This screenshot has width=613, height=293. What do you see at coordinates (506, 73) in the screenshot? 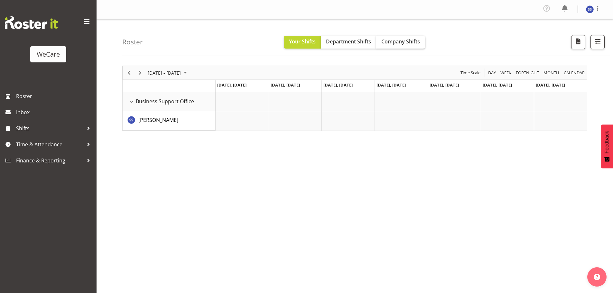
I see `button: Timeline Week` at bounding box center [506, 73].